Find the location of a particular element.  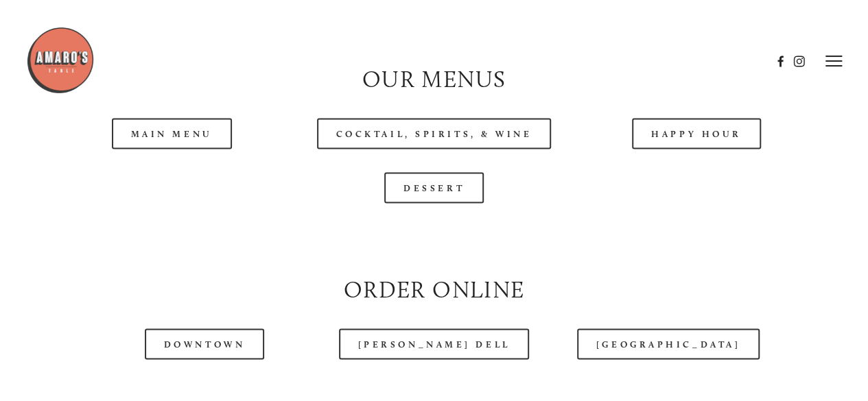

a: Downtown is located at coordinates (205, 344).